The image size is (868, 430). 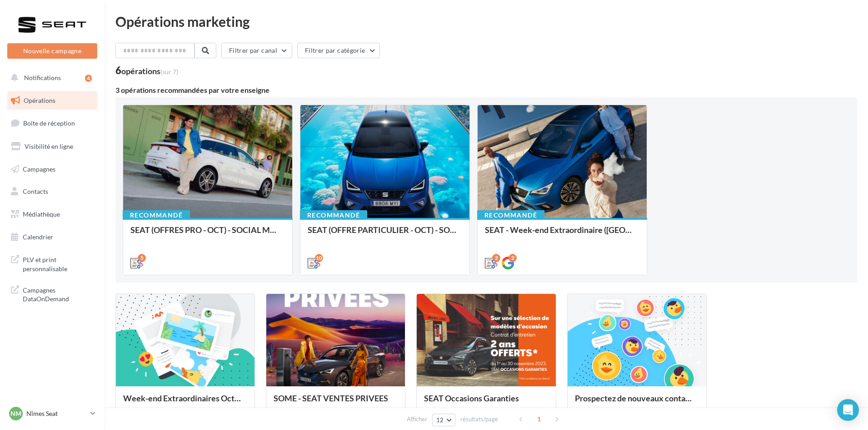 What do you see at coordinates (53, 237) in the screenshot?
I see `a: Calendrier` at bounding box center [53, 237].